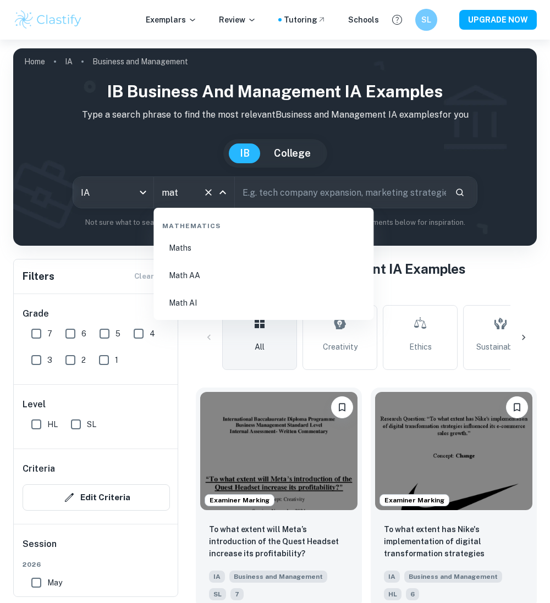  I want to click on p: Type a search phrase to find the most relevant Business and Management IA examples for you, so click(275, 115).